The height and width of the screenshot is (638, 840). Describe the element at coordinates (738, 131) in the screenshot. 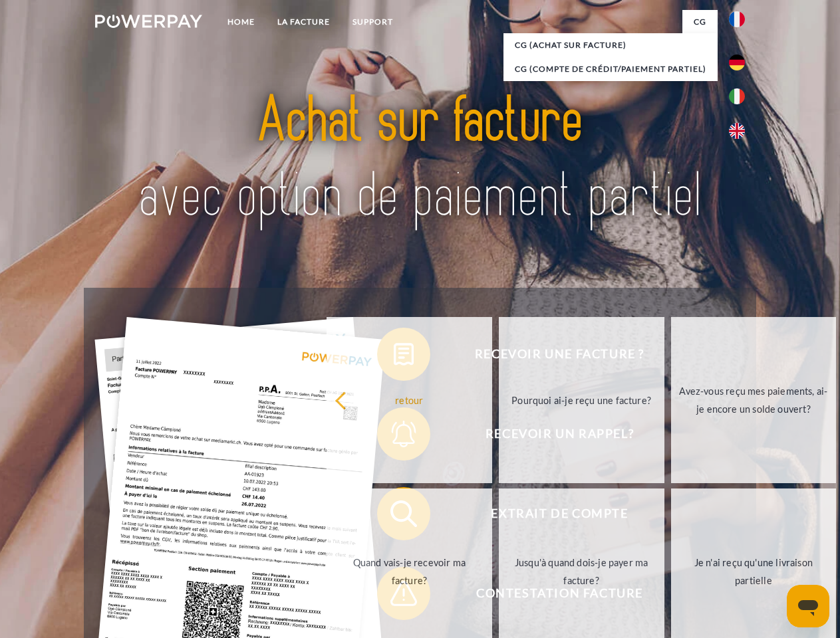

I see `img: en` at that location.